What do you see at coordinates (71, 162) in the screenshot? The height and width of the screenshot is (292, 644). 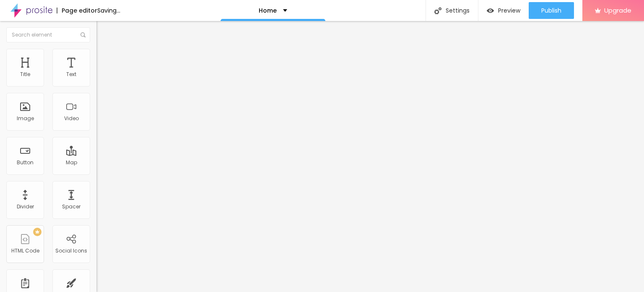 I see `div: Map` at bounding box center [71, 162].